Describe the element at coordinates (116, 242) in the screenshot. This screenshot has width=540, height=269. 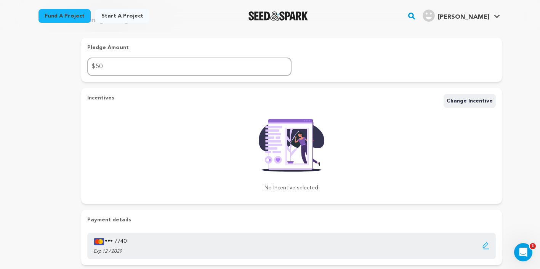
I see `p: ••• 7740` at that location.